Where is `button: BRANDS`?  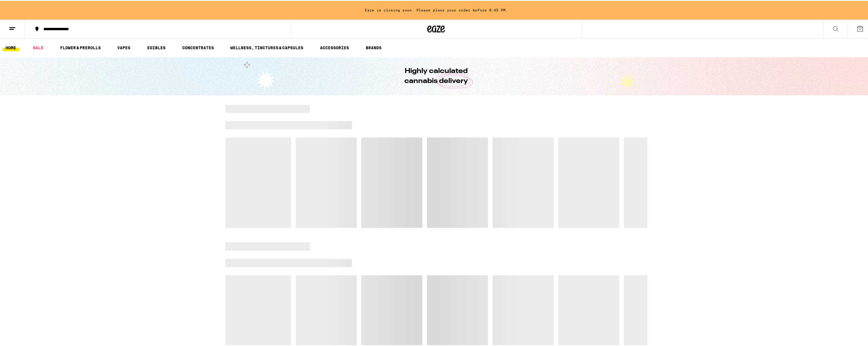 button: BRANDS is located at coordinates (373, 47).